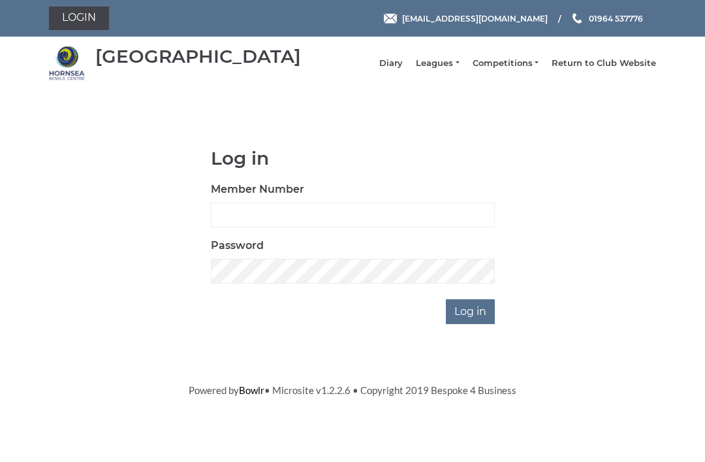 Image resolution: width=705 pixels, height=462 pixels. Describe the element at coordinates (390, 18) in the screenshot. I see `img: Email` at that location.